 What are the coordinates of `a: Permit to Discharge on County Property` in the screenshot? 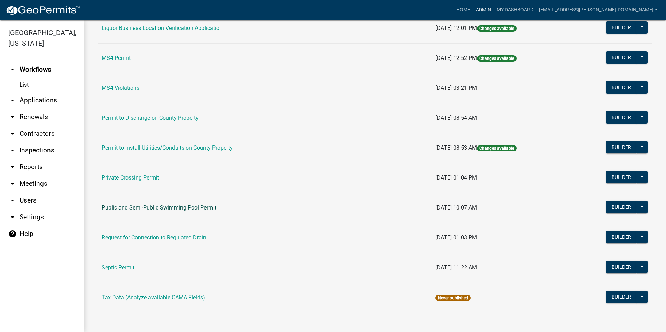 It's located at (150, 118).